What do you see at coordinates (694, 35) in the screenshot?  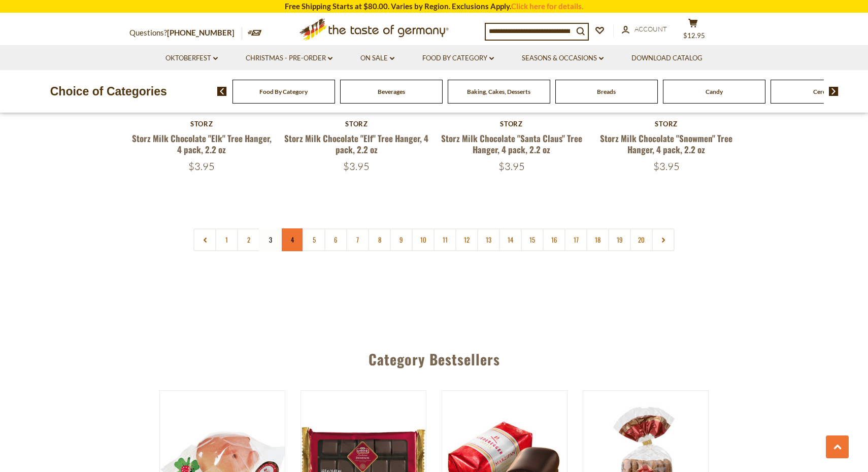 I see `span: $12.95` at bounding box center [694, 35].